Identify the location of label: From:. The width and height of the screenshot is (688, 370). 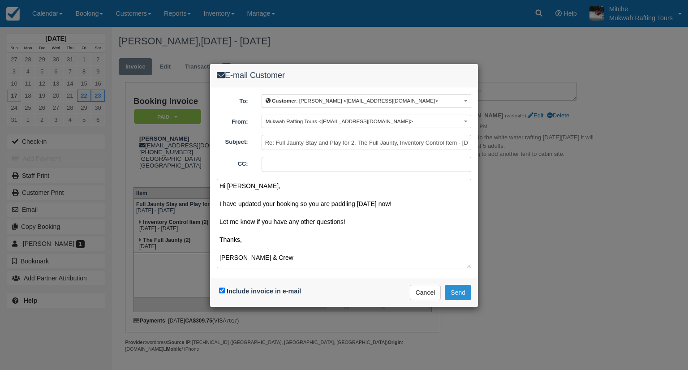
(232, 120).